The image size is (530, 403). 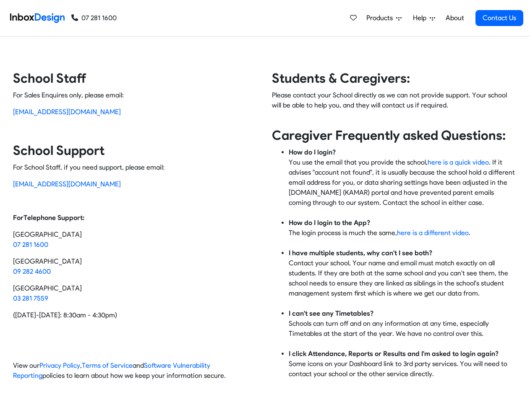 What do you see at coordinates (59, 150) in the screenshot?
I see `strong: School Support` at bounding box center [59, 150].